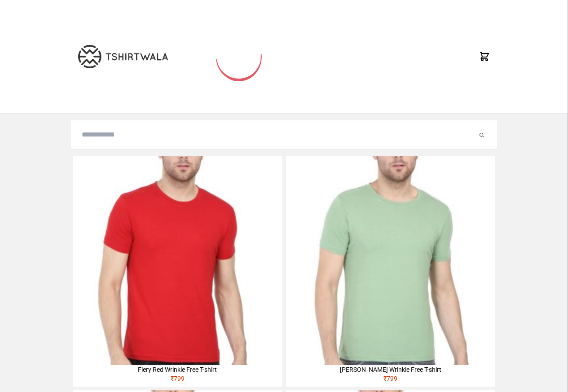 This screenshot has height=392, width=568. Describe the element at coordinates (123, 57) in the screenshot. I see `img: TW-LOGO-400-104.png` at that location.